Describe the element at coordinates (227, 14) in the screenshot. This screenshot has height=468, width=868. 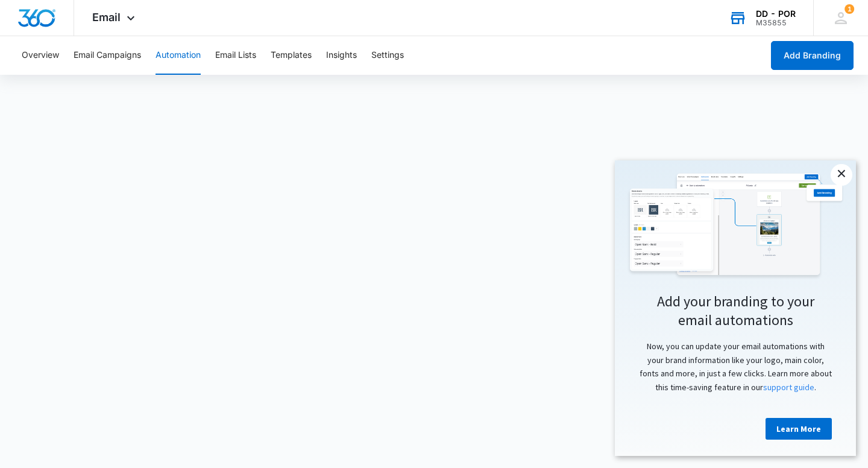
I see `a: Close modal` at that location.